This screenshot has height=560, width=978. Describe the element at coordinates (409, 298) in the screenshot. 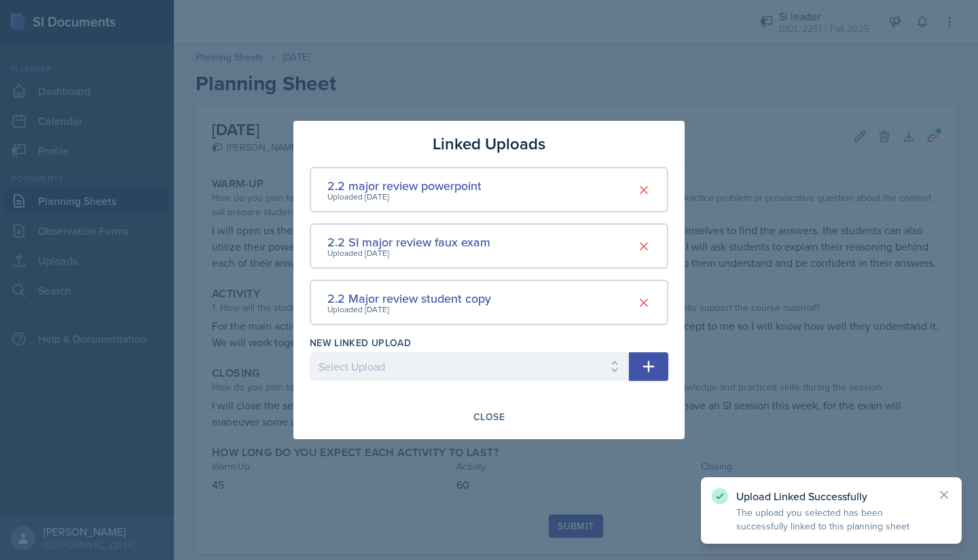

I see `div: 2.2 Major review student copy` at that location.